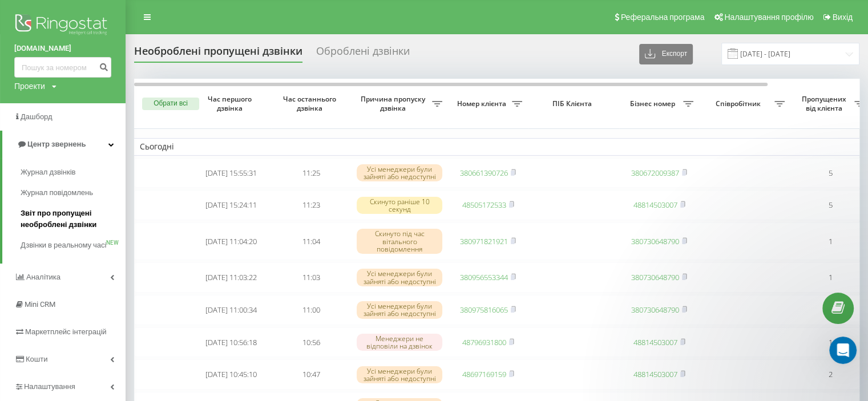 The width and height of the screenshot is (868, 401). Describe the element at coordinates (484, 342) in the screenshot. I see `a: 48796931800` at that location.